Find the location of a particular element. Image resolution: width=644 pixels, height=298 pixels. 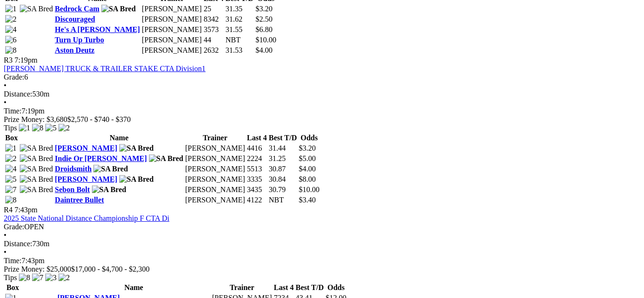

td: 4122 is located at coordinates (257, 200).